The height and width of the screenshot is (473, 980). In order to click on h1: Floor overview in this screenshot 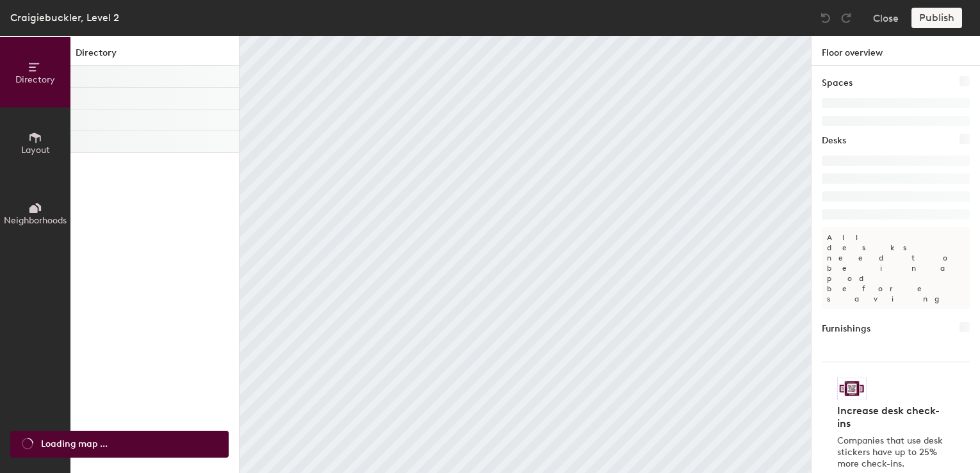, I will do `click(895, 50)`.